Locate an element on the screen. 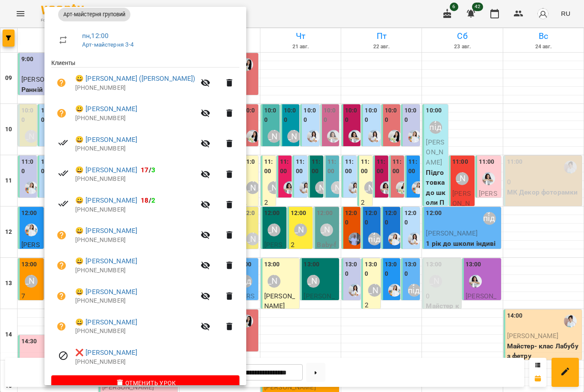 This screenshot has width=584, height=392. span: 17 is located at coordinates (144, 170).